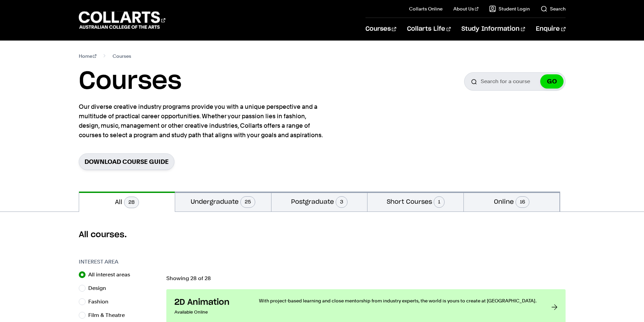 The image size is (644, 322). Describe the element at coordinates (466, 9) in the screenshot. I see `a: About Us` at that location.